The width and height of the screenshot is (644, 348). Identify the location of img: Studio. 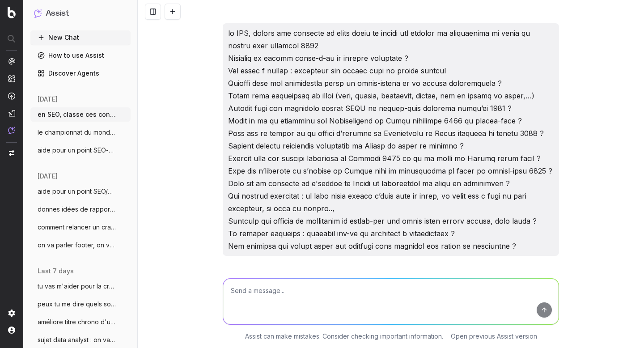
(12, 113).